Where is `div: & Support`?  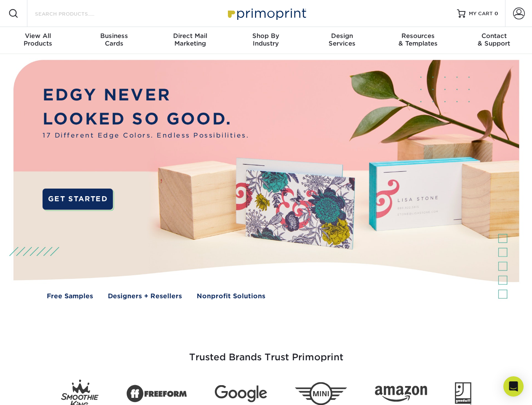
div: & Support is located at coordinates (495, 40).